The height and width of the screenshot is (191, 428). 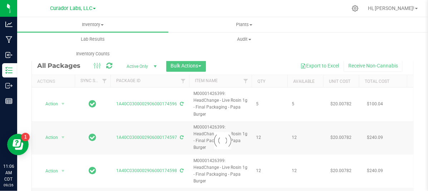 What do you see at coordinates (9, 24) in the screenshot?
I see `inline-svg: Analytics` at bounding box center [9, 24].